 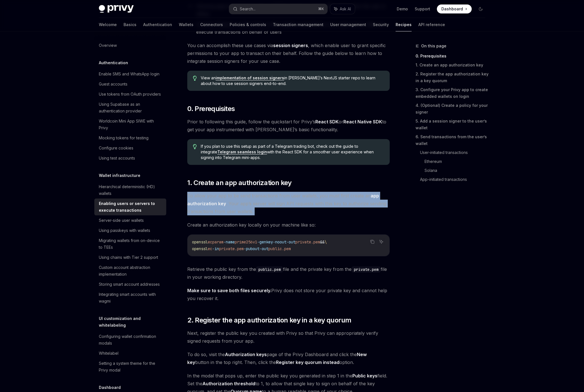 I want to click on span: 1. Create an app authorization key, so click(x=240, y=183).